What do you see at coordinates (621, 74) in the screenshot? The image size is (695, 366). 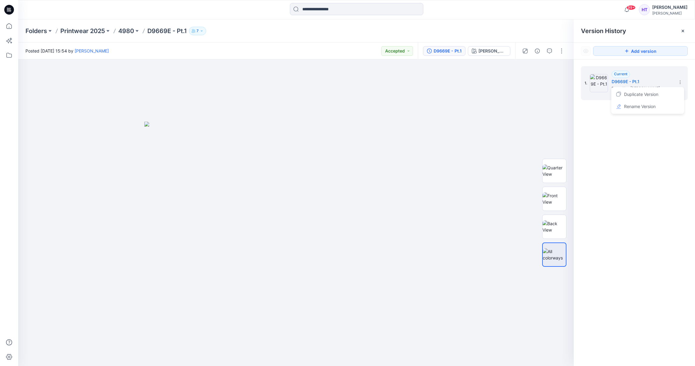 I see `span: Current` at bounding box center [621, 74].